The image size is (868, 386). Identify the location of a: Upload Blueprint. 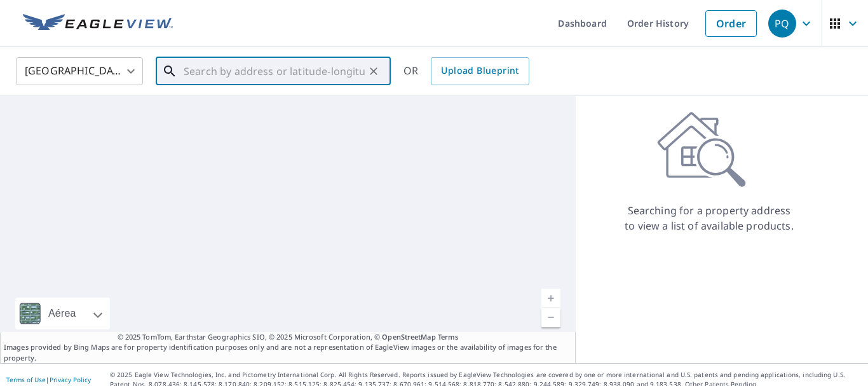
(480, 72).